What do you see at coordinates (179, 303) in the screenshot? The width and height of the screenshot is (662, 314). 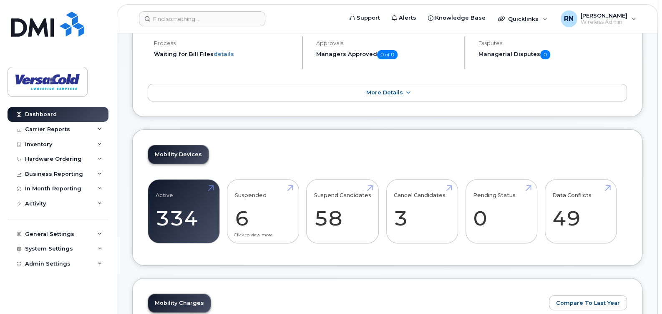 I see `a: Mobility Charges` at bounding box center [179, 303].